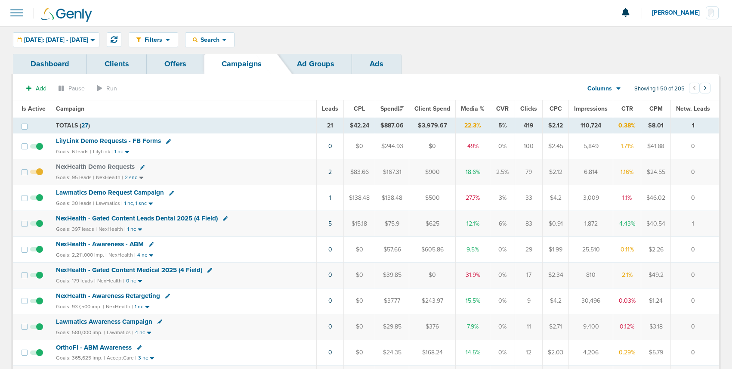 The width and height of the screenshot is (732, 369). What do you see at coordinates (76, 229) in the screenshot?
I see `small: Goals: 397 leads |` at bounding box center [76, 229].